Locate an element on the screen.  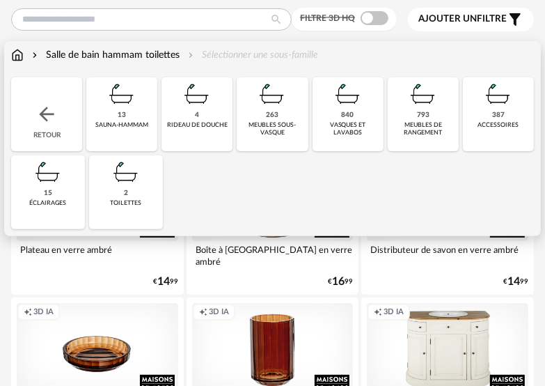
img: svg+xml;base64,PHN2ZyB3aWR0aD0iMjQiIGhlaWdodD0iMjQiIHZpZXdCb3g9IjAgMCAyNCAyNCIgZmlsbD0ibm9uZSIgeG... is located at coordinates (47, 114).